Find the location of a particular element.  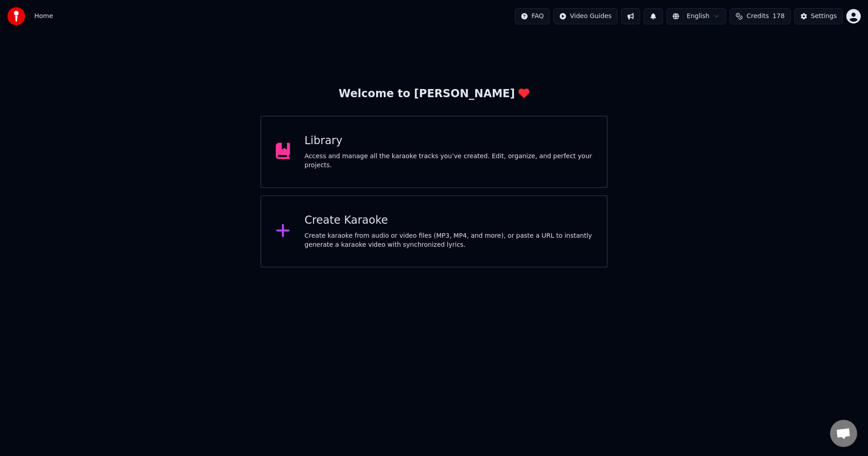

div: Settings is located at coordinates (824, 16).